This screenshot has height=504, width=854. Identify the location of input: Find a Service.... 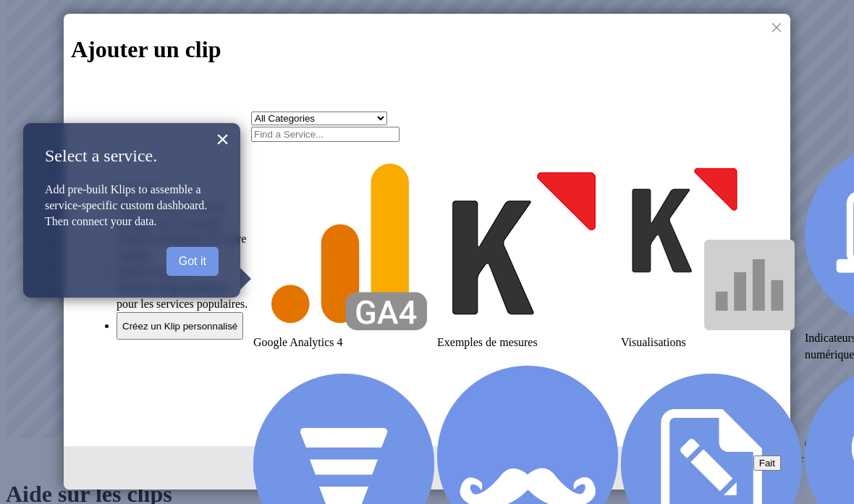
(325, 134).